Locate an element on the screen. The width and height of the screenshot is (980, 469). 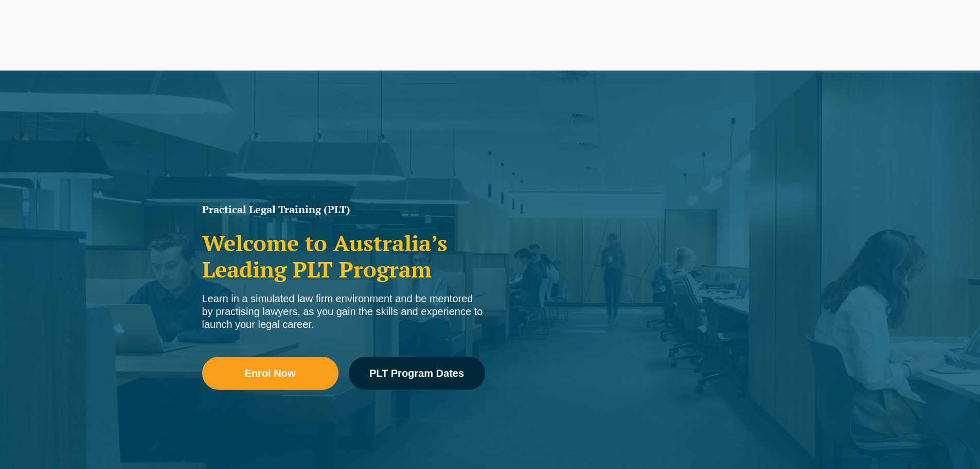
a: Enrol Now is located at coordinates (270, 373).